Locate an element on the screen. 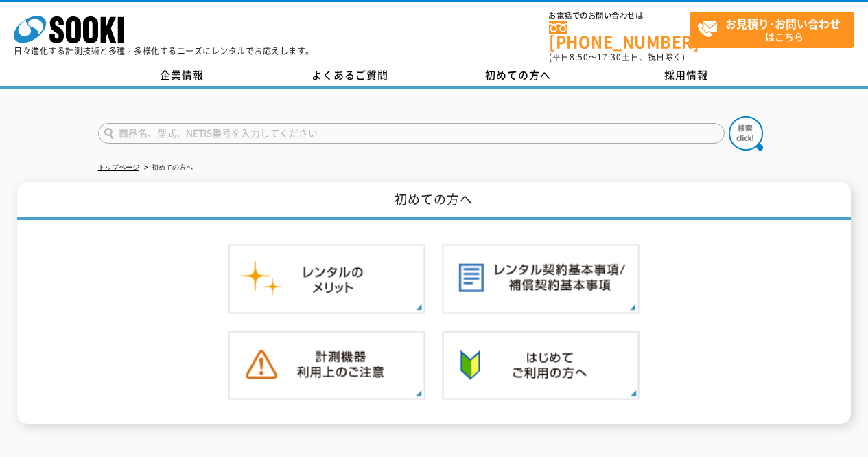 This screenshot has height=457, width=868. input: 商品名、型式、NETIS番号を入力してください is located at coordinates (411, 133).